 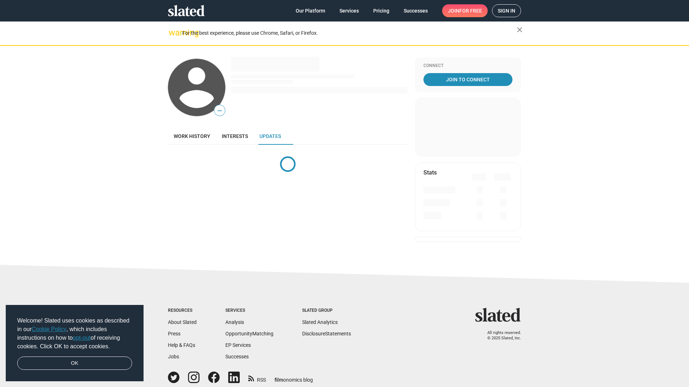 I want to click on a: Jobs, so click(x=173, y=357).